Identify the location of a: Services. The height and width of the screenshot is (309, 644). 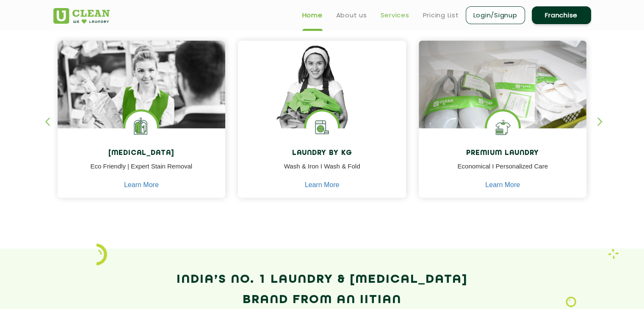
(395, 15).